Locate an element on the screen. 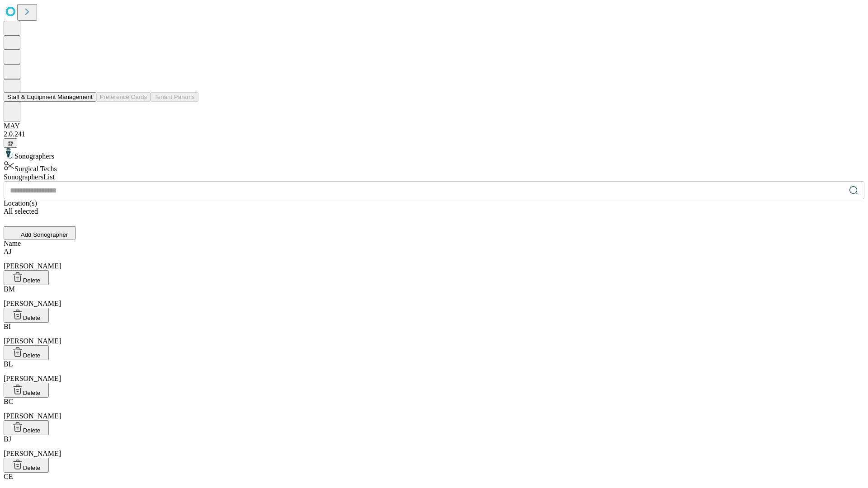 The image size is (868, 488). div: 2.0.241 is located at coordinates (434, 134).